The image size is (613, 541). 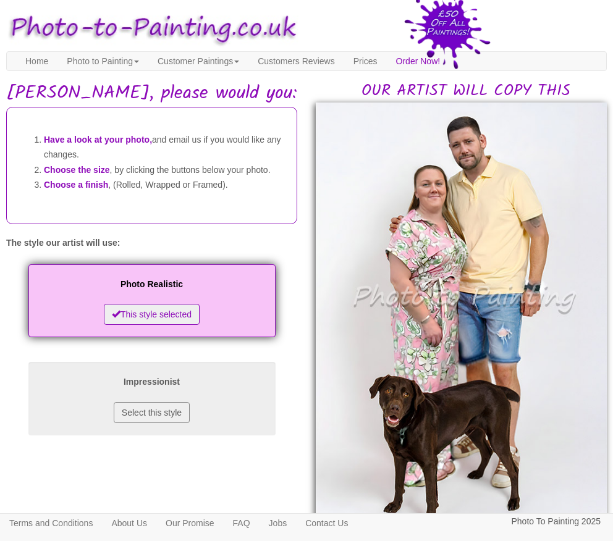 I want to click on a: Contact Us, so click(x=326, y=523).